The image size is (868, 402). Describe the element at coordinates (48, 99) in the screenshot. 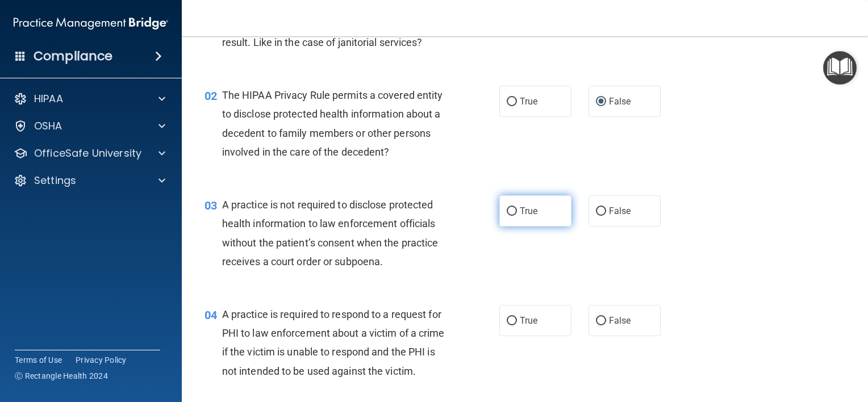

I see `p: HIPAA` at that location.